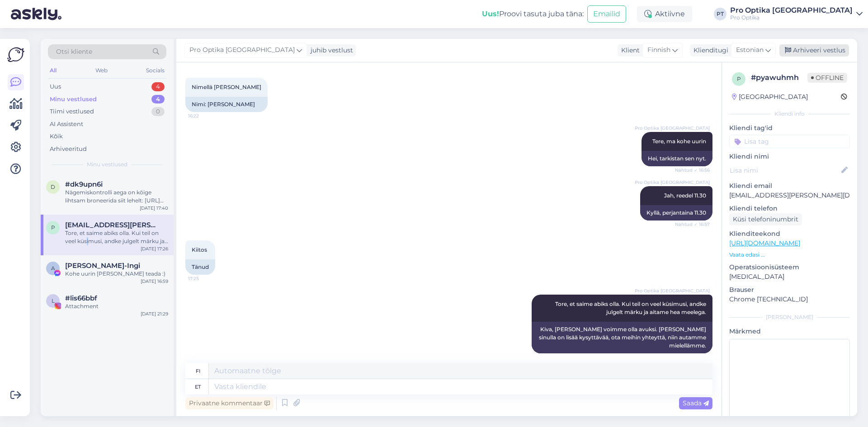  Describe the element at coordinates (103, 266) in the screenshot. I see `span: Annye Rooväli-Ingi` at that location.